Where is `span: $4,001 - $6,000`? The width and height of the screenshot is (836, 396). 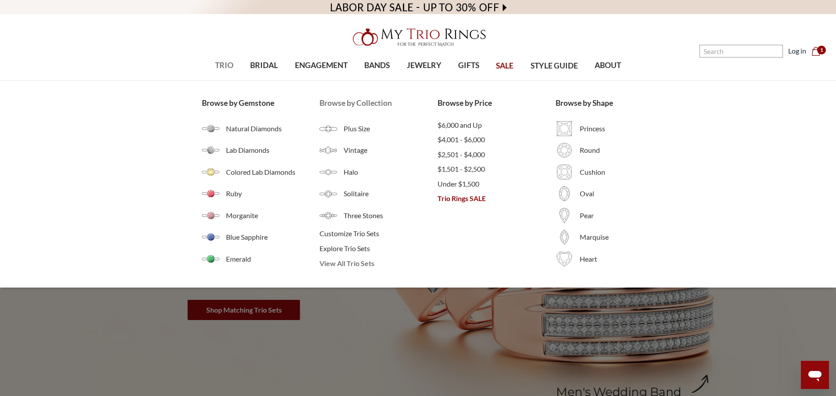
span: $4,001 - $6,000 is located at coordinates (496, 140).